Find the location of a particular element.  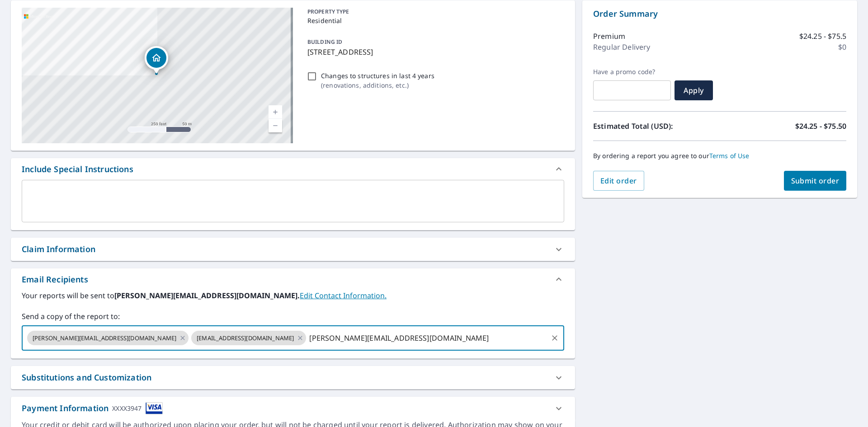

p: Premium is located at coordinates (609, 36).